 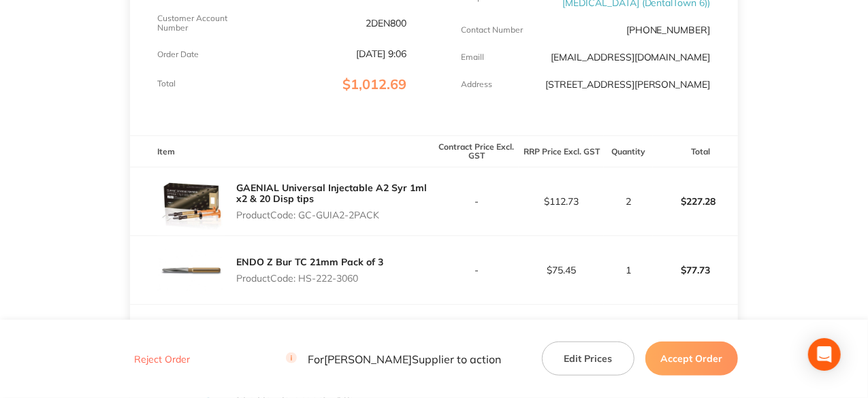 What do you see at coordinates (178, 54) in the screenshot?
I see `p: Order Date` at bounding box center [178, 54].